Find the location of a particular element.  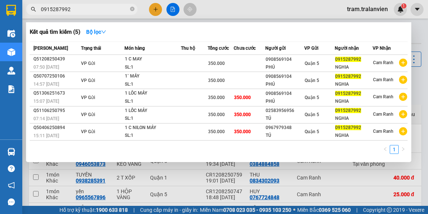

div: 02583956956 is located at coordinates (285, 111).